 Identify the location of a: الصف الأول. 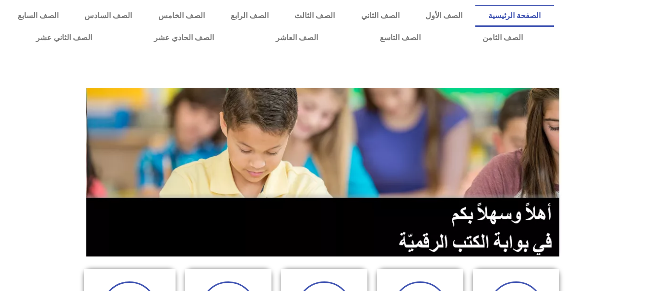
(443, 16).